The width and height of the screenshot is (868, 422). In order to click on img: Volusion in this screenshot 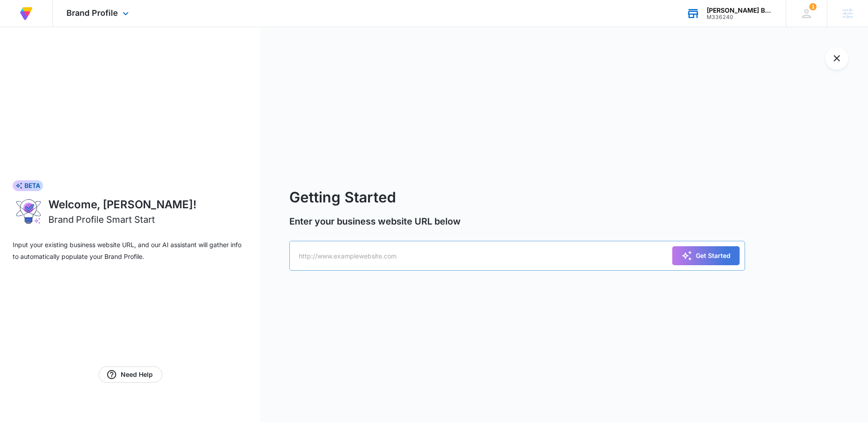, I will do `click(26, 14)`.